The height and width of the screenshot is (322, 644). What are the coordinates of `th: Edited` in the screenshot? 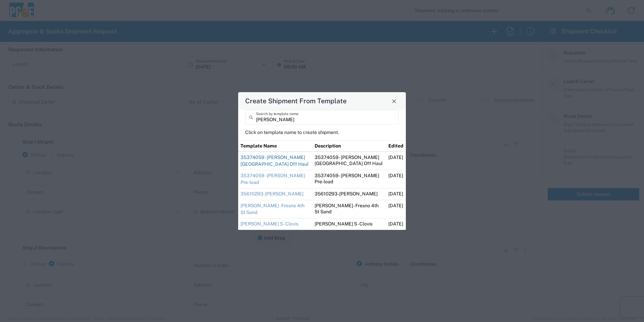 It's located at (396, 146).